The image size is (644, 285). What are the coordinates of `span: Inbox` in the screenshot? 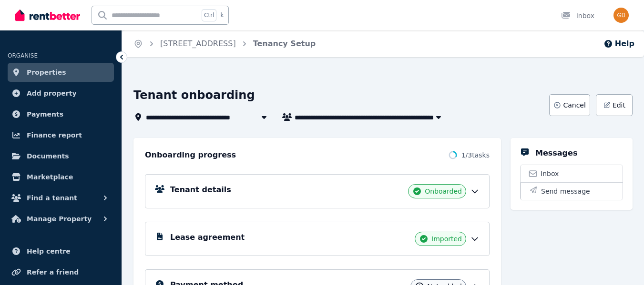 It's located at (549, 174).